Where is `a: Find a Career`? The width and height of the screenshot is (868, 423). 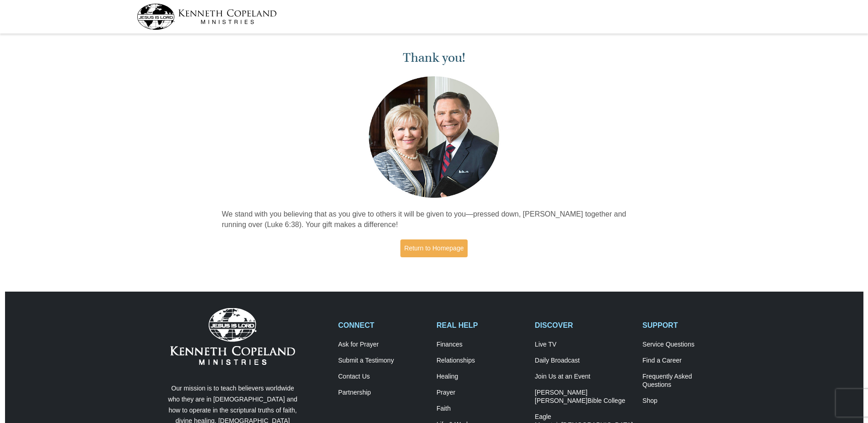 a: Find a Career is located at coordinates (687, 361).